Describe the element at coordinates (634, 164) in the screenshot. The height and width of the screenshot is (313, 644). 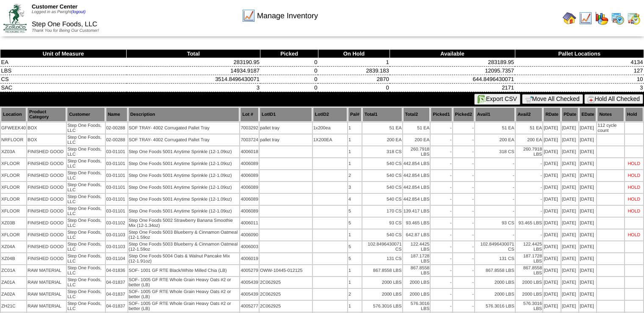
I see `div: HOLD` at that location.